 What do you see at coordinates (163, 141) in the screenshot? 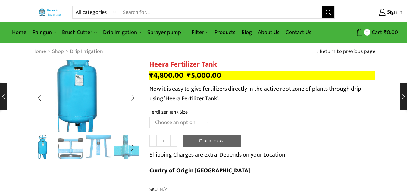
I see `input: Product quantity` at bounding box center [163, 141].